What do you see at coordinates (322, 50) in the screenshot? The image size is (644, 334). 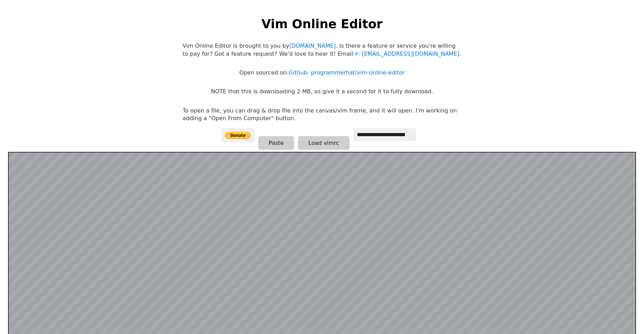 I see `p: Vim Online Editor is brought to you by . Is there a feature or service you're willing to pay for?...` at bounding box center [322, 50].